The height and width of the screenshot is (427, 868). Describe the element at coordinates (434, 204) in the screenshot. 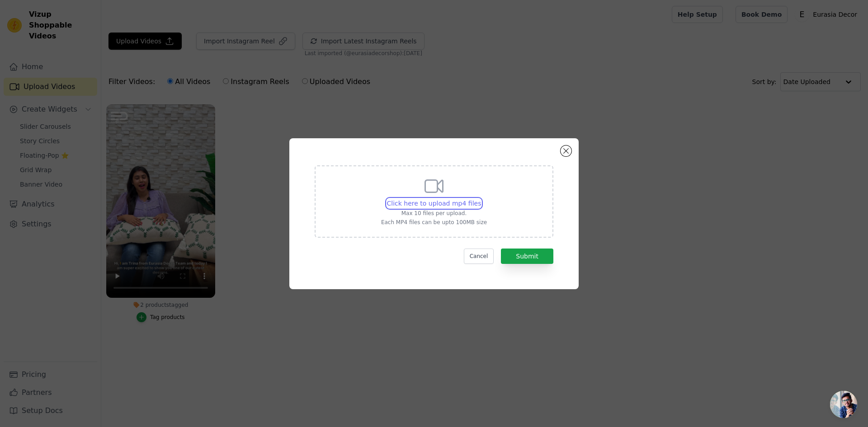

I see `span: Click here to upload mp4 files` at that location.